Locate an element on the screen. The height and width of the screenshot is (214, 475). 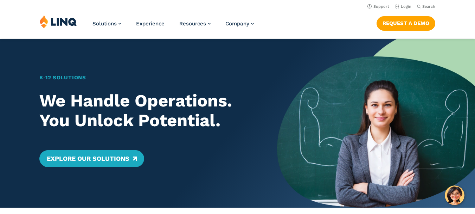
nav: Button Navigation is located at coordinates (406, 23).